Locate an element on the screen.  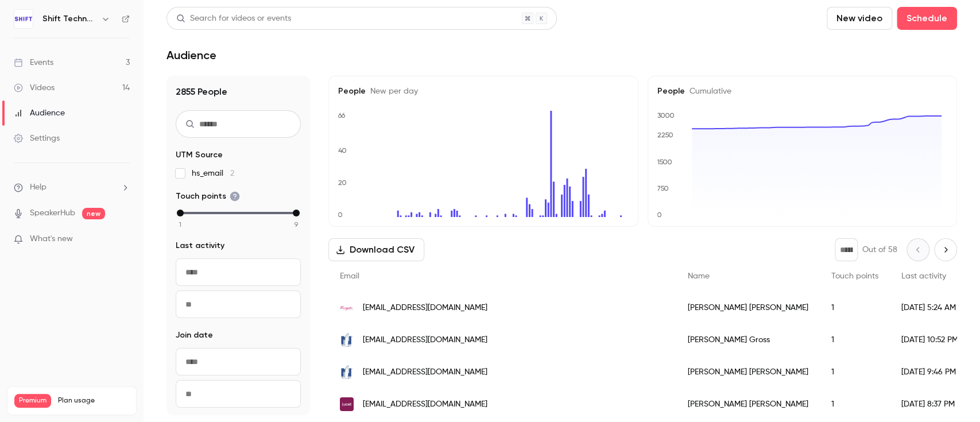
span: UTM Source is located at coordinates (199, 155).